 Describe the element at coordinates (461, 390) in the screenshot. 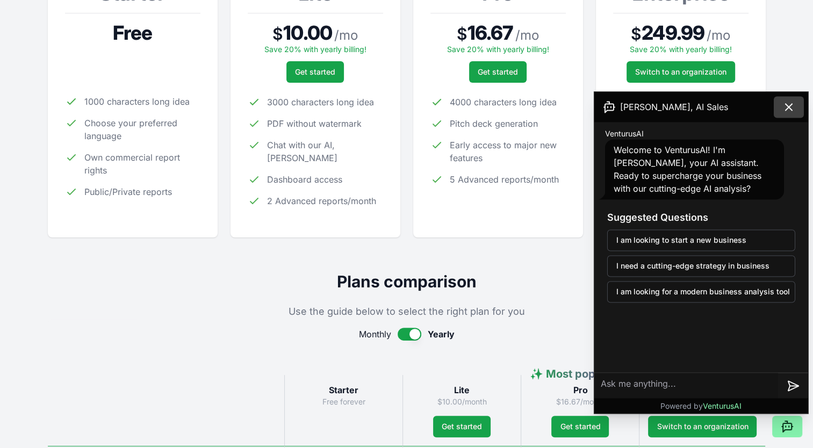

I see `h3: Lite` at that location.